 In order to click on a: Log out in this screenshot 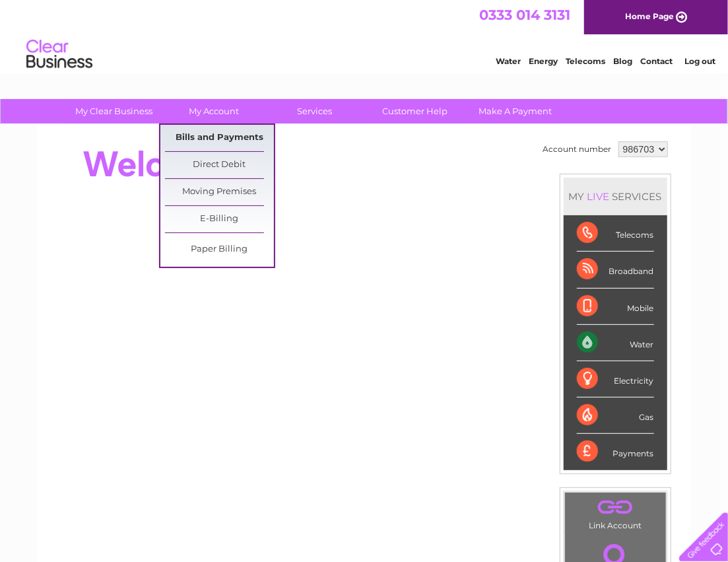, I will do `click(700, 61)`.